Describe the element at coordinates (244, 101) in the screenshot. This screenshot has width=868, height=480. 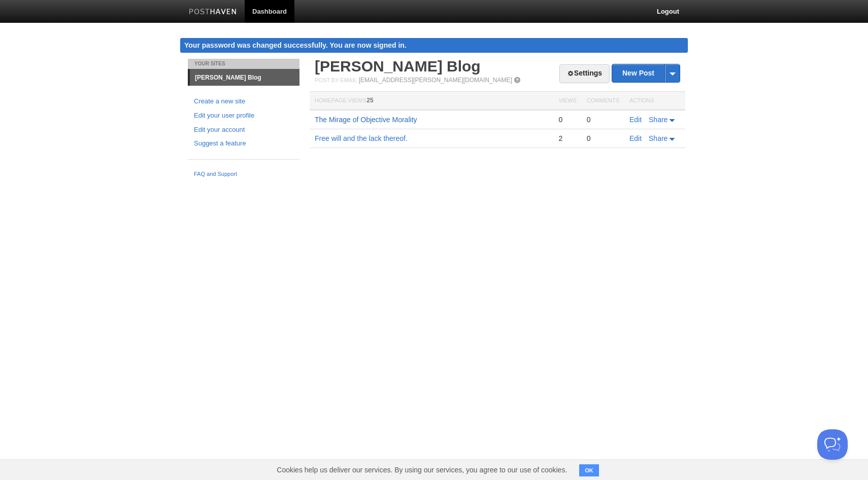
I see `a: Create a new site` at that location.